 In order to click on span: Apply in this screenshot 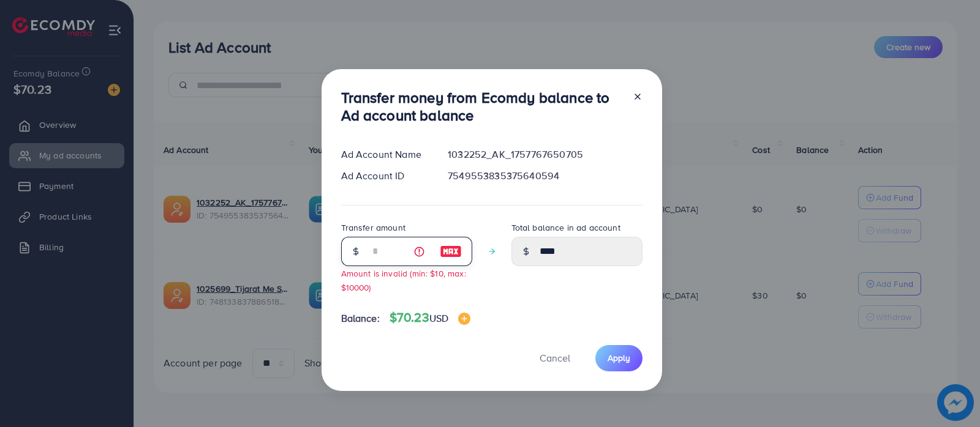, I will do `click(619, 358)`.